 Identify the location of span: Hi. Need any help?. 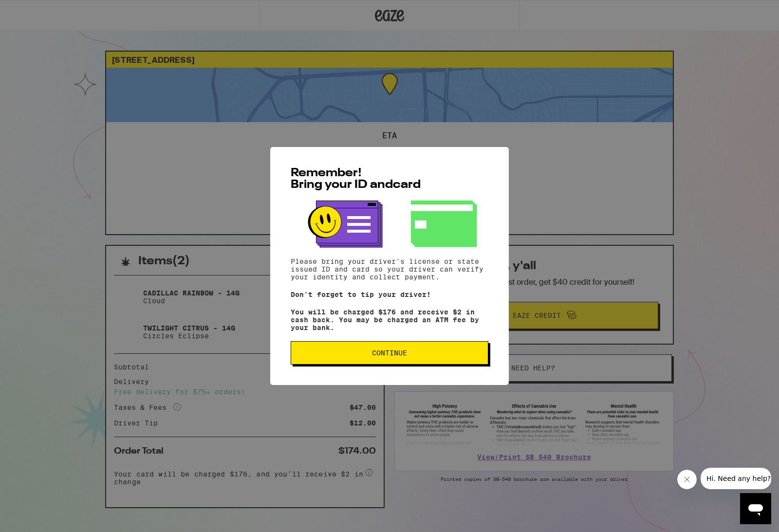
(38, 11).